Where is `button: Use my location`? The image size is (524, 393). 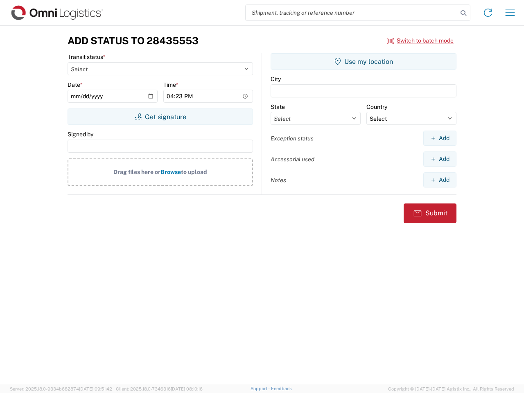
button: Use my location is located at coordinates (364, 61).